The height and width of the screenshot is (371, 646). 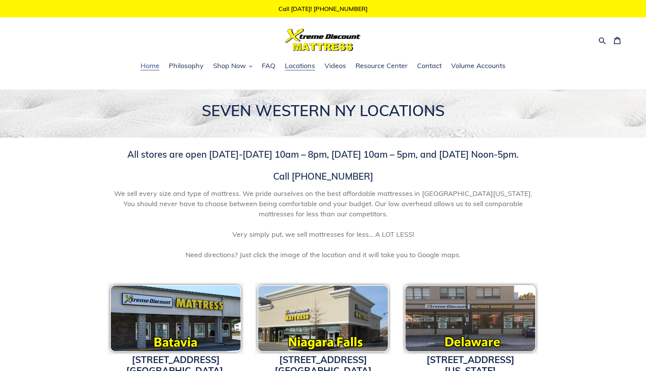 I want to click on span: Home, so click(x=150, y=66).